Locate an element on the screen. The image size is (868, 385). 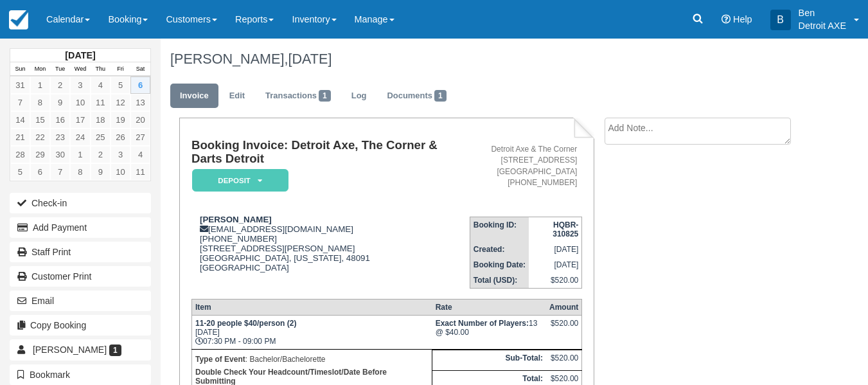
a: Deposit is located at coordinates (238, 180).